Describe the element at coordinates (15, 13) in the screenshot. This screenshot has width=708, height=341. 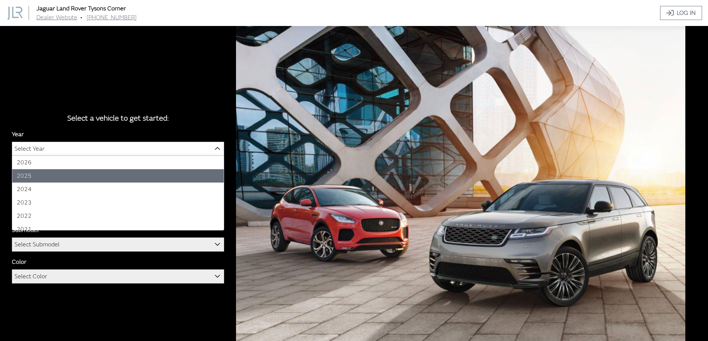
I see `img: Dashboard` at that location.